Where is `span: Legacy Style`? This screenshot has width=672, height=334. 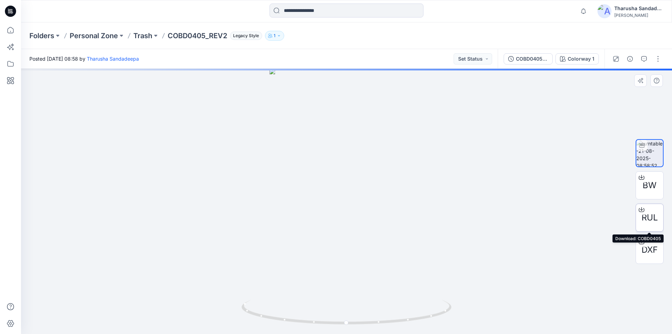
span: Legacy Style is located at coordinates (246, 36).